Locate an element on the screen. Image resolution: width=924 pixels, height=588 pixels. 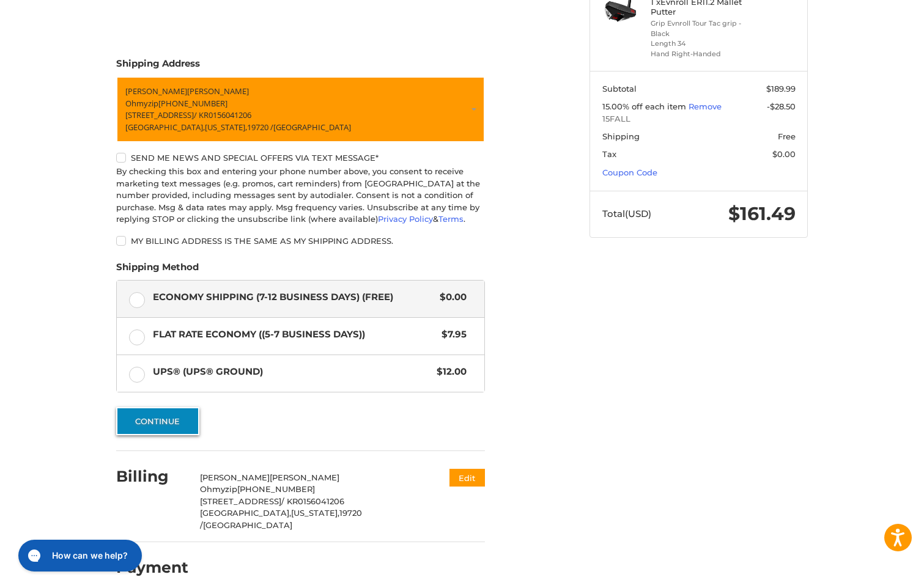
legend: Shipping Method is located at coordinates (157, 270).